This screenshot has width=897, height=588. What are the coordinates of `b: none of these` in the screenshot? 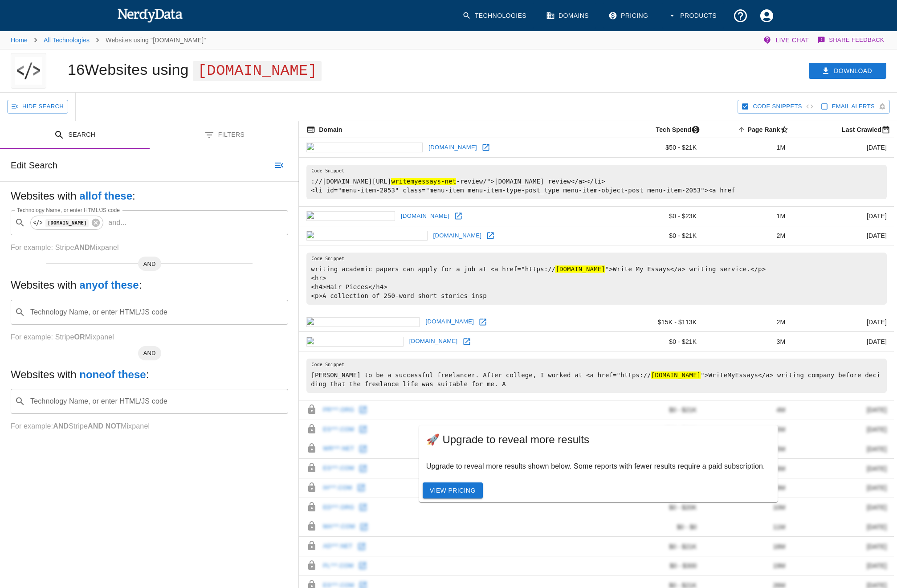 It's located at (112, 374).